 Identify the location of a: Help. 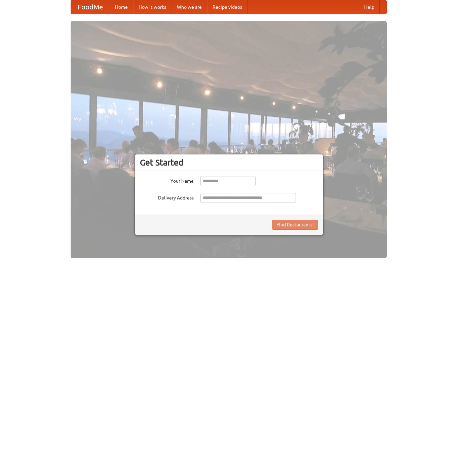
(369, 7).